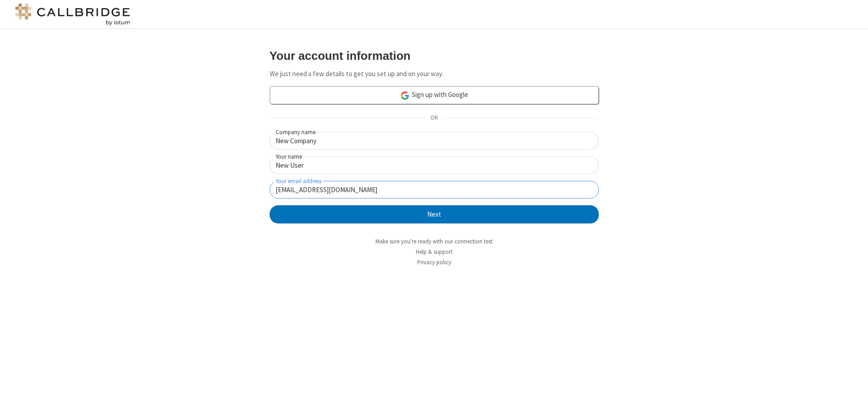 Image resolution: width=868 pixels, height=412 pixels. I want to click on img: logo@2x.png, so click(73, 15).